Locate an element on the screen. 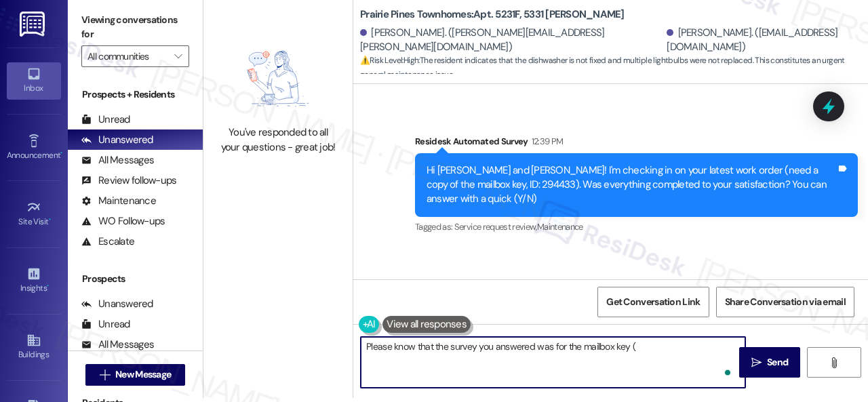 Image resolution: width=868 pixels, height=402 pixels. strong: ⚠️ Risk Level: High is located at coordinates (389, 61).